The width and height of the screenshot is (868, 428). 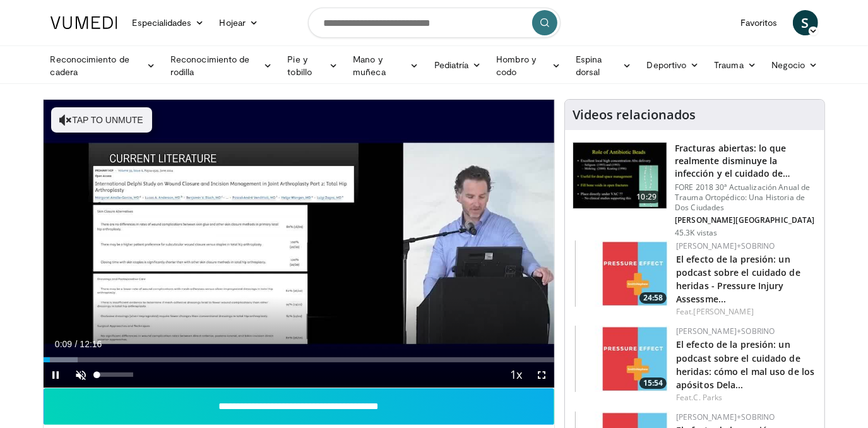 I want to click on span: 15:54, so click(x=653, y=383).